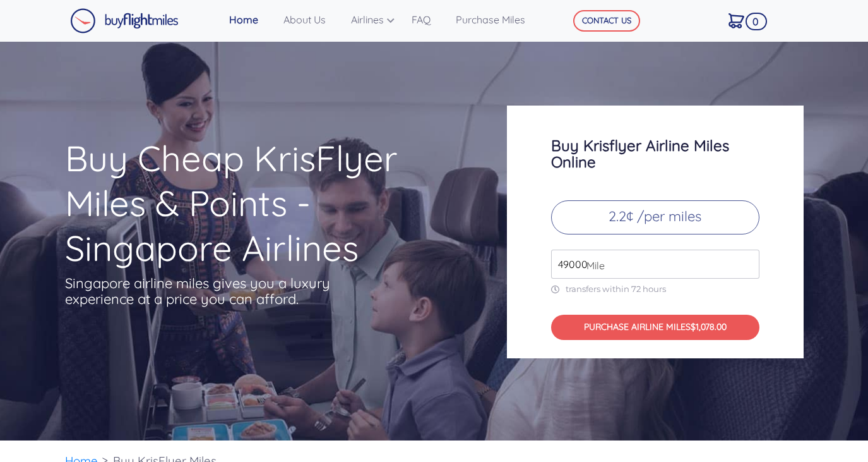 This screenshot has height=462, width=868. Describe the element at coordinates (376, 19) in the screenshot. I see `a: Airlines` at that location.